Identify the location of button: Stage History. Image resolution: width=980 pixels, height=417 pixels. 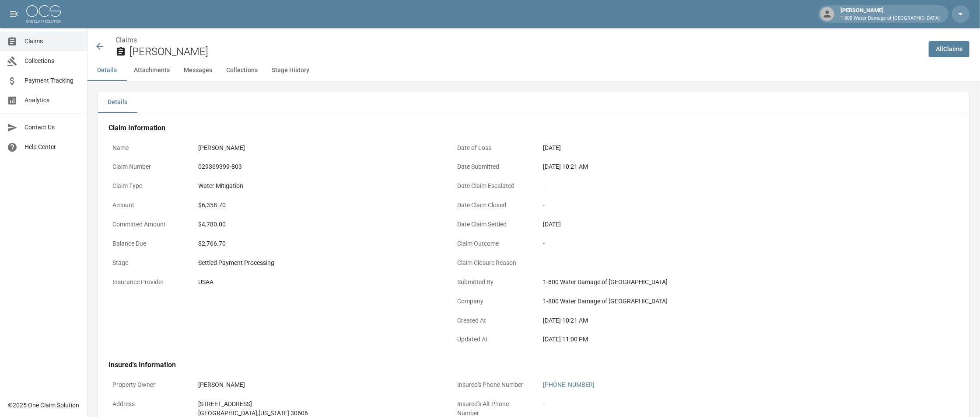
(290, 70).